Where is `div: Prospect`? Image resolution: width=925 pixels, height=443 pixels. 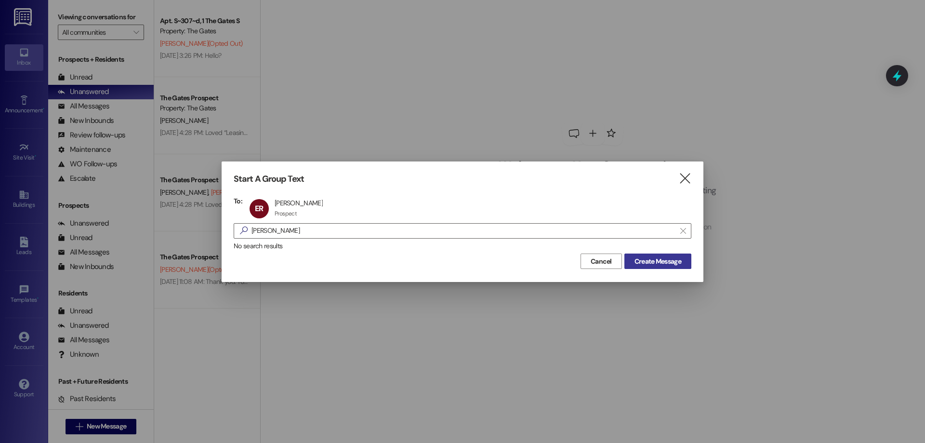
div: Prospect is located at coordinates (286, 213).